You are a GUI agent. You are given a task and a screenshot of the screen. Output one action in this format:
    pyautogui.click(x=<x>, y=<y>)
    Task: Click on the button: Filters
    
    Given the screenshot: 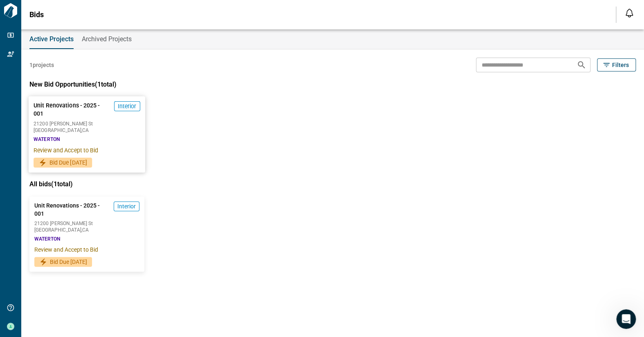 What is the action you would take?
    pyautogui.click(x=616, y=65)
    